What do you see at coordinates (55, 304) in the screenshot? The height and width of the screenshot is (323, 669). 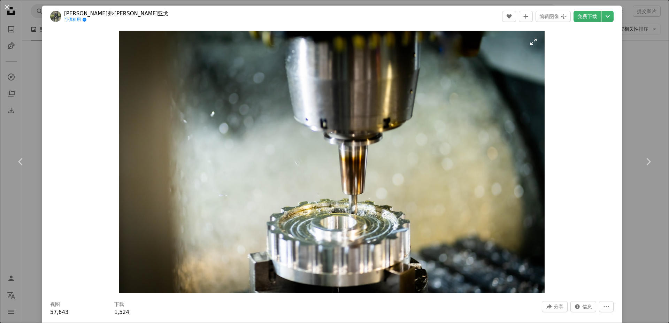 I see `font: 视图` at bounding box center [55, 304].